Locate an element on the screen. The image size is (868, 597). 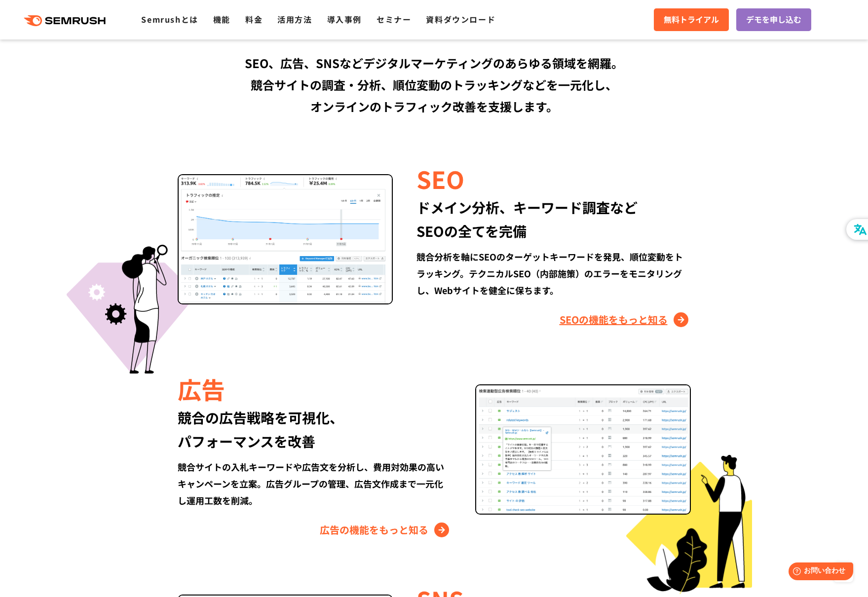
a: 資料ダウンロード is located at coordinates (461, 19).